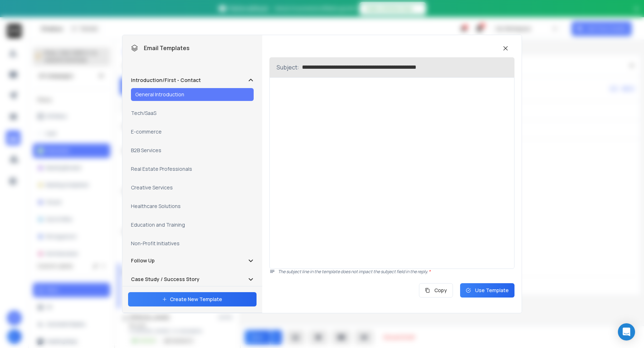 Image resolution: width=644 pixels, height=348 pixels. I want to click on button: Case Study / Success Story, so click(192, 279).